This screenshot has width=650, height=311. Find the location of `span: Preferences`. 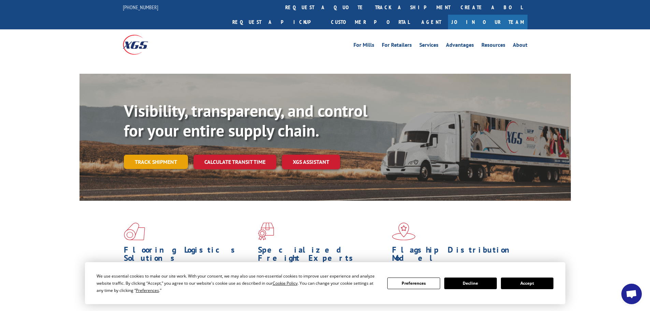

span: Preferences is located at coordinates (147, 290).